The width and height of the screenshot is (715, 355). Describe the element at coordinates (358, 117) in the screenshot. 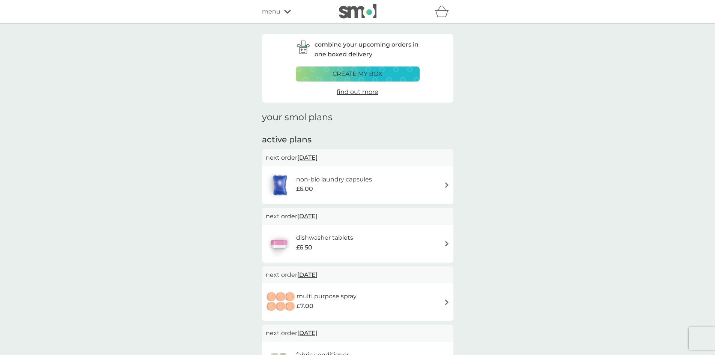

I see `h1: your smol plans` at that location.